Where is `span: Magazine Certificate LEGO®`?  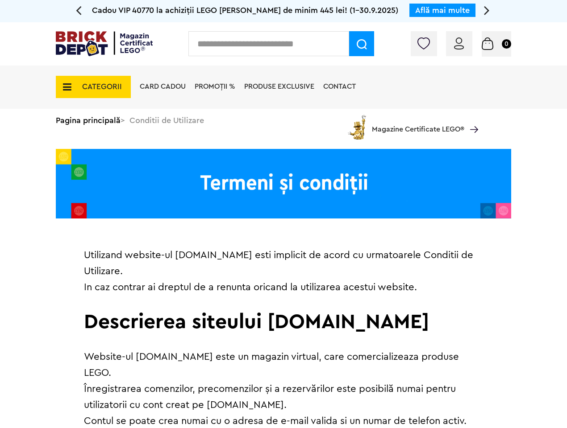
span: Magazine Certificate LEGO® is located at coordinates (418, 124).